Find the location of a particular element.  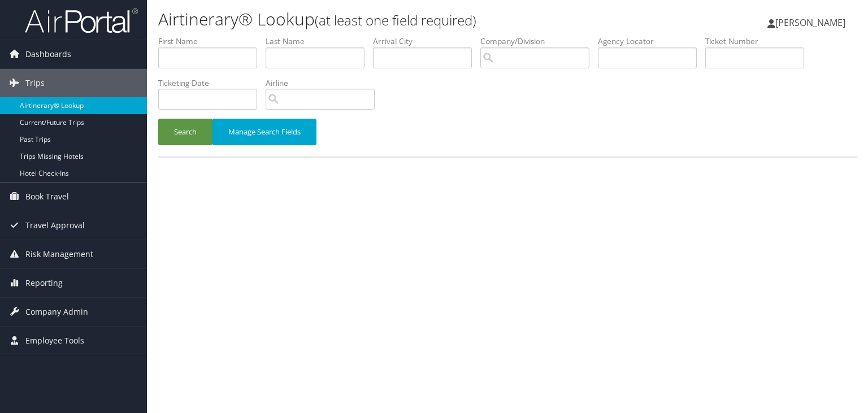

button: Search is located at coordinates (185, 132).